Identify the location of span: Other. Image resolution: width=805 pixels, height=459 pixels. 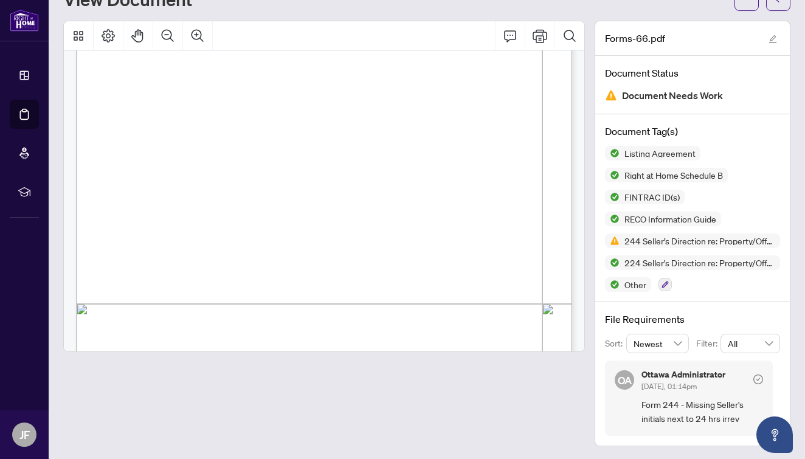
(636, 285).